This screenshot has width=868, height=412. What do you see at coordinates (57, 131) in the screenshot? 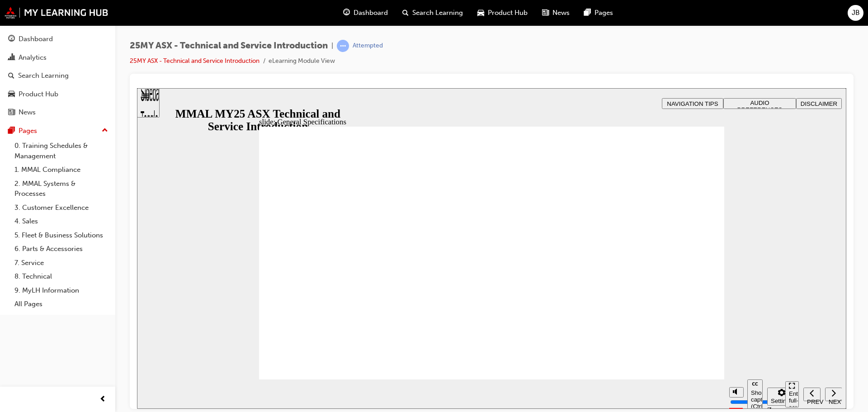
I see `button: Pages` at bounding box center [57, 131].